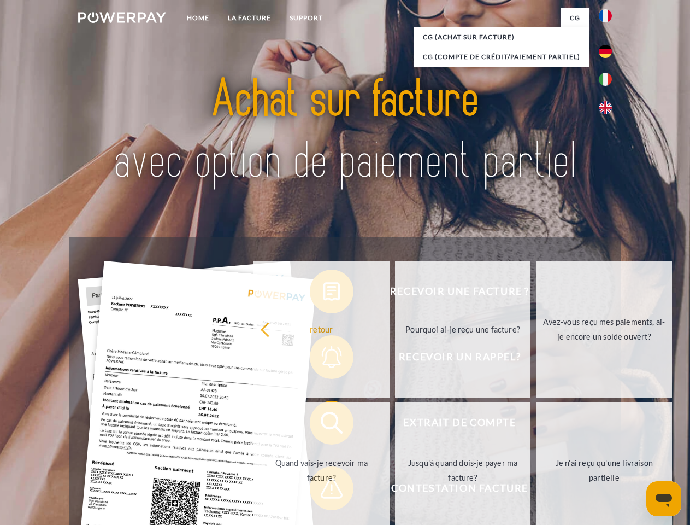 The width and height of the screenshot is (690, 525). I want to click on a: LA FACTURE, so click(249, 18).